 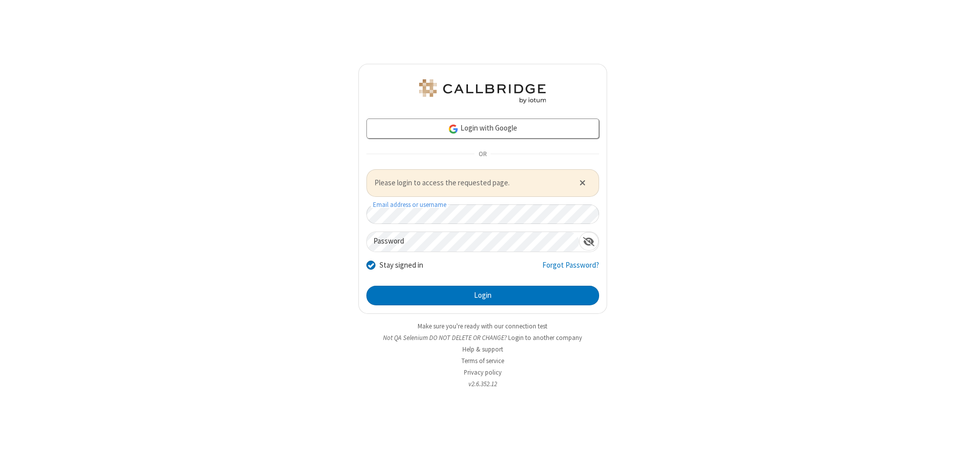 What do you see at coordinates (482, 91) in the screenshot?
I see `img: QA Selenium DO NOT DELETE OR CHANGE` at bounding box center [482, 91].